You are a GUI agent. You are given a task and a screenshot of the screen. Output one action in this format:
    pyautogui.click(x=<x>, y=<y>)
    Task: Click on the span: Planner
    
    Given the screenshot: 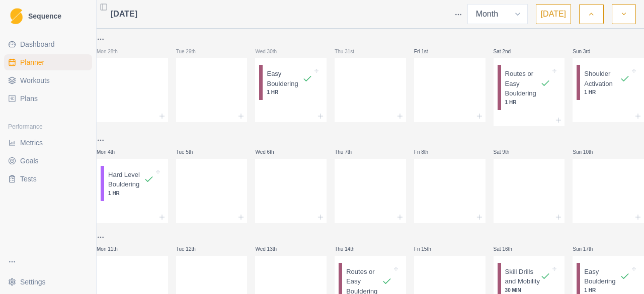 What is the action you would take?
    pyautogui.click(x=32, y=63)
    